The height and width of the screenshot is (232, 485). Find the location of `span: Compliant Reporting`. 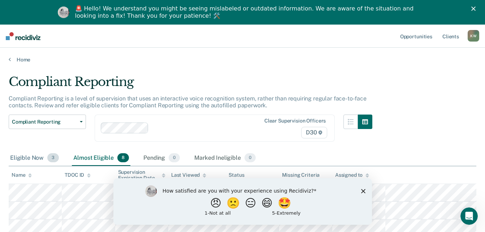

span: Compliant Reporting is located at coordinates (44, 122).